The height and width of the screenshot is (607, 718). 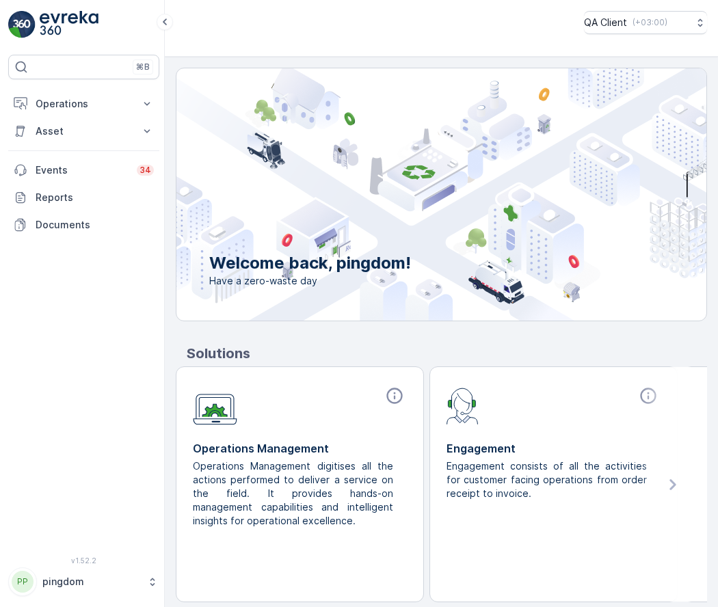 What do you see at coordinates (91, 582) in the screenshot?
I see `p: pingdom` at bounding box center [91, 582].